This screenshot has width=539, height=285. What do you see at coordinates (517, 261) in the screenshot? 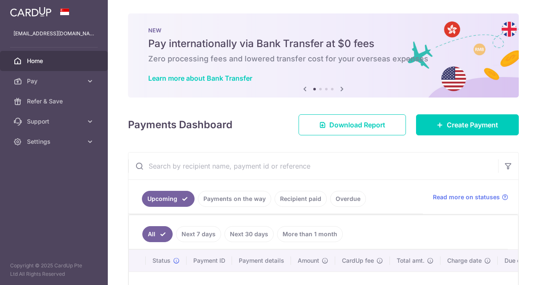
I see `span: Due date` at bounding box center [517, 261].